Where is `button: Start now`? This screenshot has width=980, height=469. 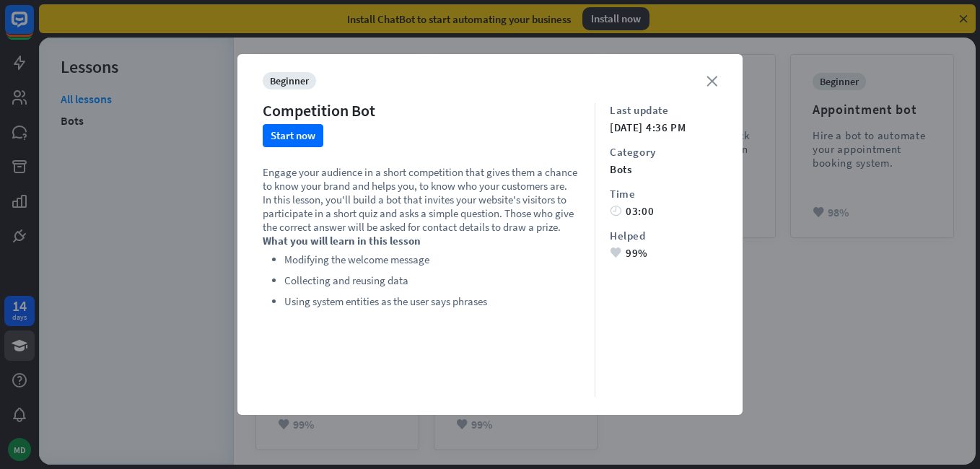 button: Start now is located at coordinates (293, 136).